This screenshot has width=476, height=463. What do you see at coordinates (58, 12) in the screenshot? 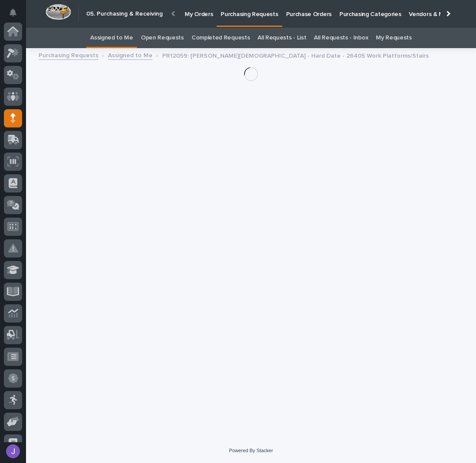
I see `img: Workspace Logo` at bounding box center [58, 12].